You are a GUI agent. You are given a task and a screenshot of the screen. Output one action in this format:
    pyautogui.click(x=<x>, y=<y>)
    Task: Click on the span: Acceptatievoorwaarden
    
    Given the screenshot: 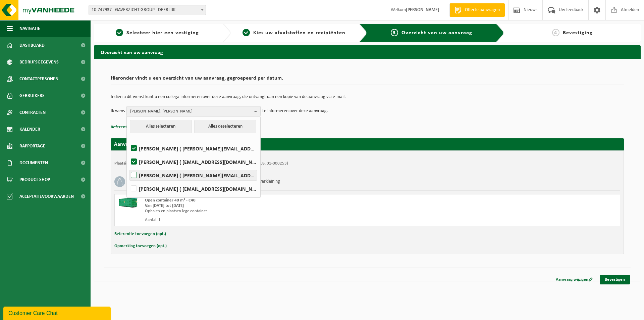 What is the action you would take?
    pyautogui.click(x=46, y=196)
    